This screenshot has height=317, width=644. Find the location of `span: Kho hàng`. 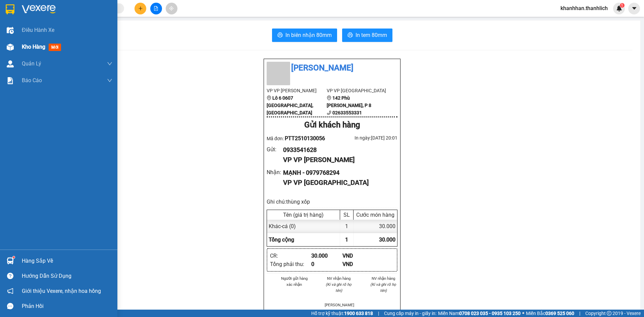

span: Kho hàng is located at coordinates (33, 47).